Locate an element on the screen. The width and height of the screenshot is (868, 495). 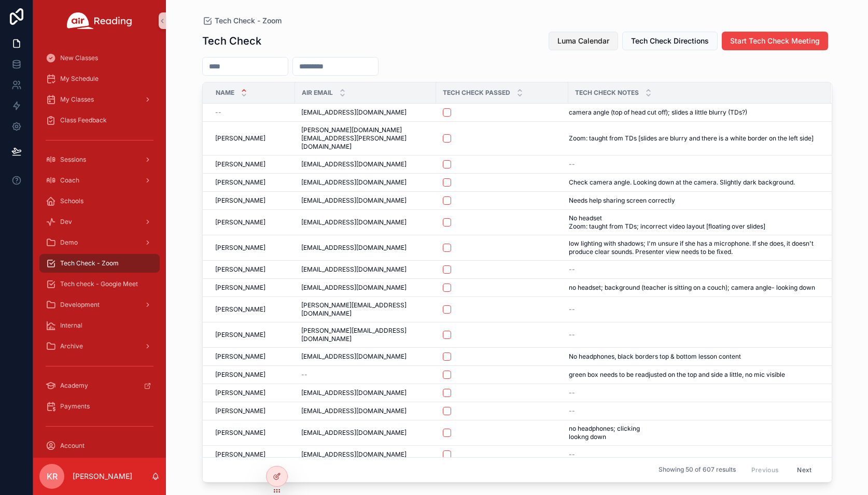
span: no headphones; clicking lookng down is located at coordinates (624, 432).